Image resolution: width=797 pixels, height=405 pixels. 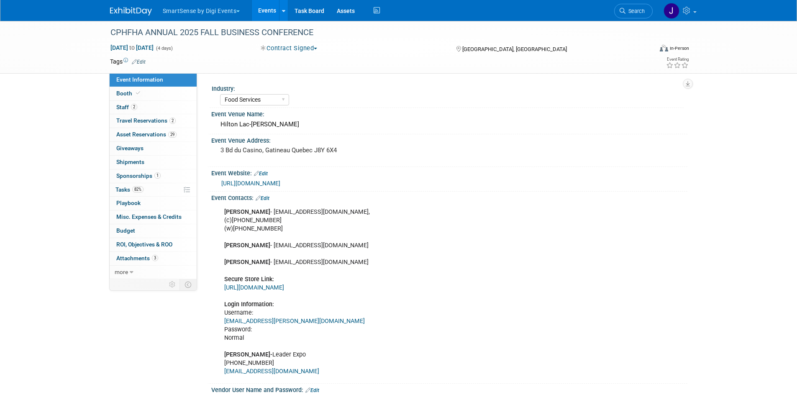 I want to click on span: Staff, so click(x=127, y=107).